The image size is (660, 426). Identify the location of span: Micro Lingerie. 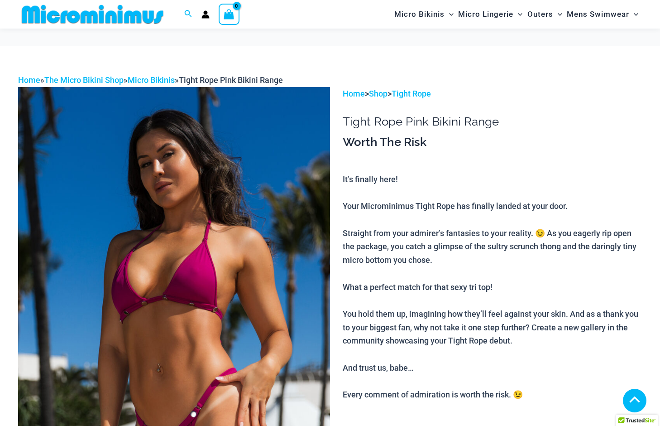
(486, 14).